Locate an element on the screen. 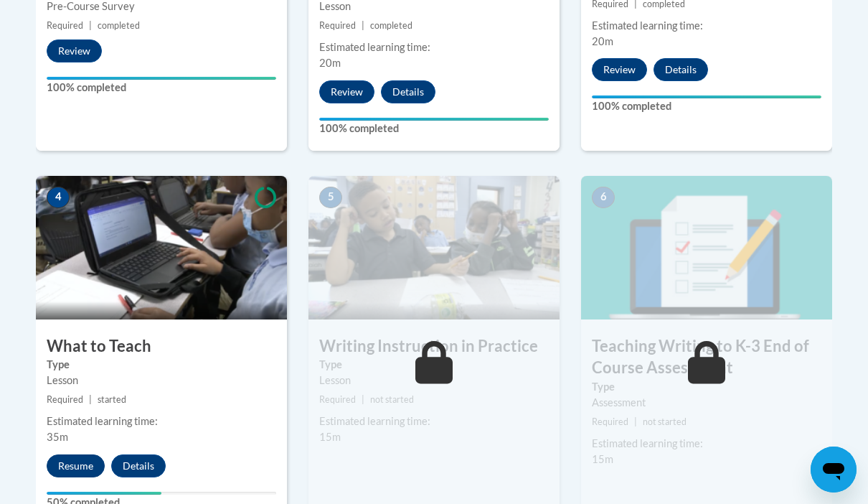 The image size is (868, 504). div: Assessment is located at coordinates (707, 403).